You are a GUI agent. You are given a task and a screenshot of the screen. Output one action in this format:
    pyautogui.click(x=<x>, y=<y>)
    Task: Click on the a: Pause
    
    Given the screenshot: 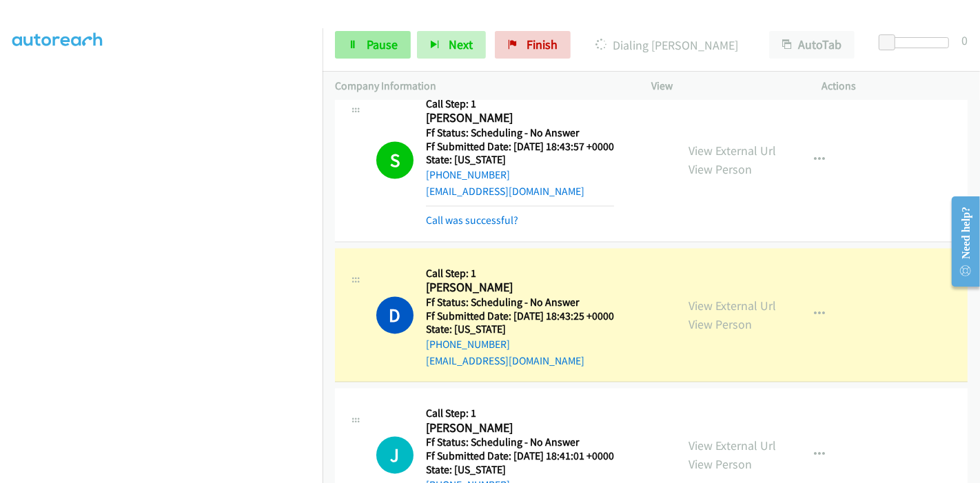 What is the action you would take?
    pyautogui.click(x=373, y=45)
    